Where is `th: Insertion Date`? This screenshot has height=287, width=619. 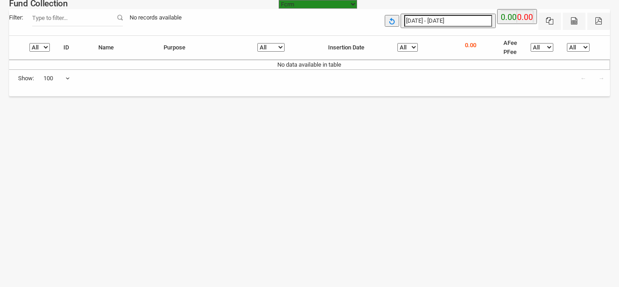 th: Insertion Date is located at coordinates (356, 48).